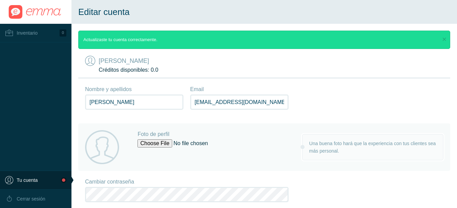 The height and width of the screenshot is (208, 457). I want to click on label: Nombre y apellidos, so click(134, 90).